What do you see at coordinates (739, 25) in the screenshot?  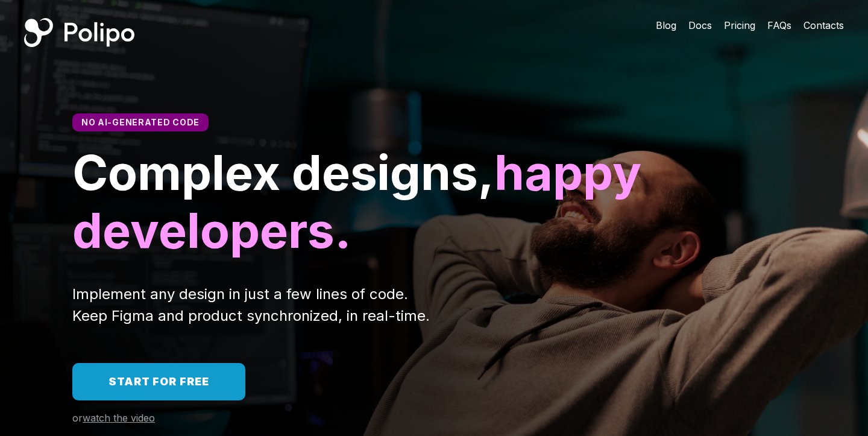 I see `span: Pricing` at bounding box center [739, 25].